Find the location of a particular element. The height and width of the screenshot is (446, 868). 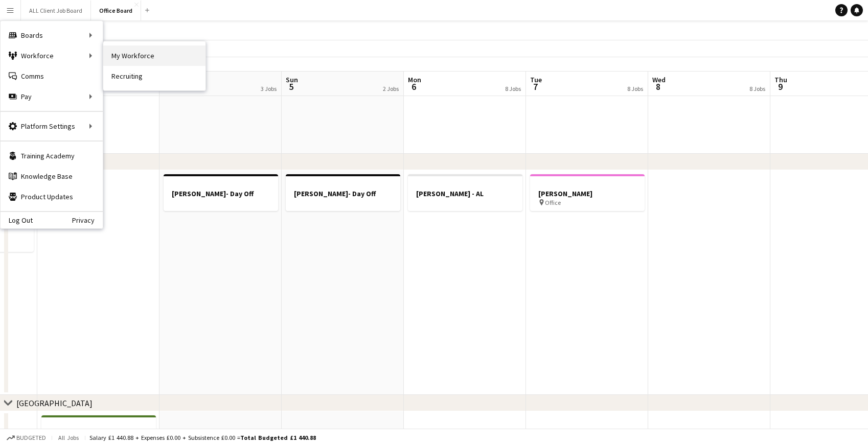

a: Privacy is located at coordinates (87, 220).